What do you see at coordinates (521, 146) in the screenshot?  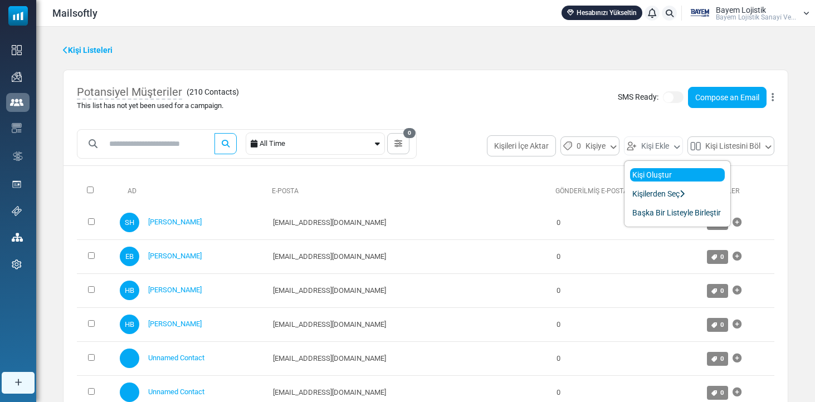 I see `button: Kişileri İçe Aktar` at bounding box center [521, 146].